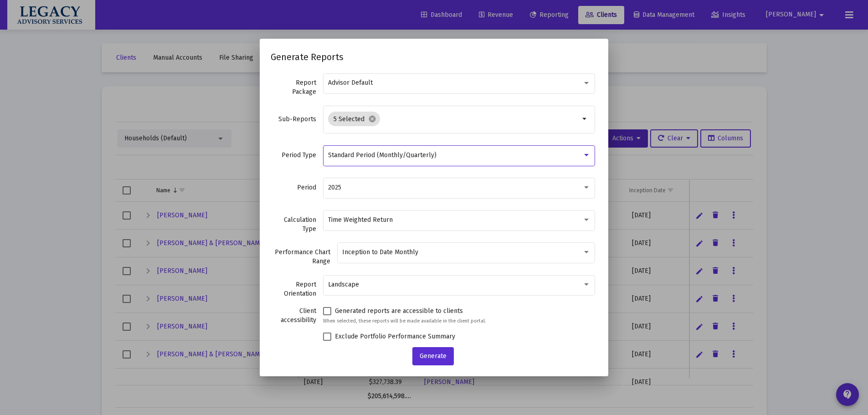 Image resolution: width=868 pixels, height=415 pixels. Describe the element at coordinates (293, 225) in the screenshot. I see `label: Calculation Type` at that location.